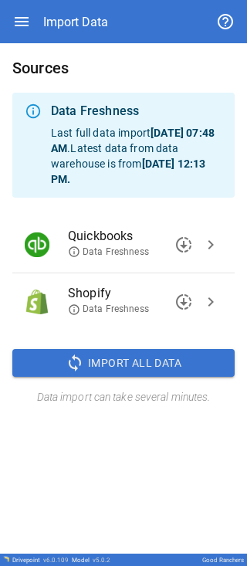 The height and width of the screenshot is (566, 247). Describe the element at coordinates (75, 363) in the screenshot. I see `span: sync` at that location.